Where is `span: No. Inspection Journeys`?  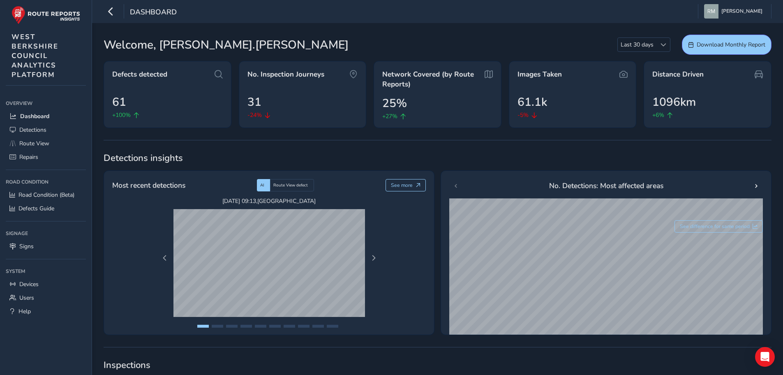
span: No. Inspection Journeys is located at coordinates (286, 74).